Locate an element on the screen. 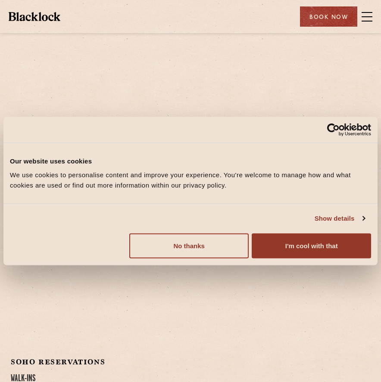  a: Show details is located at coordinates (339, 219).